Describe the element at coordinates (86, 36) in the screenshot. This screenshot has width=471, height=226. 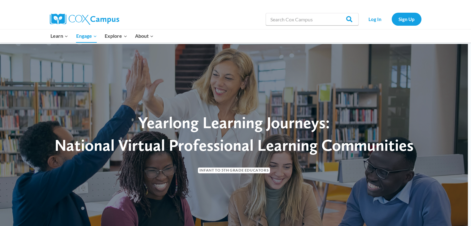
I see `span: Engage` at that location.